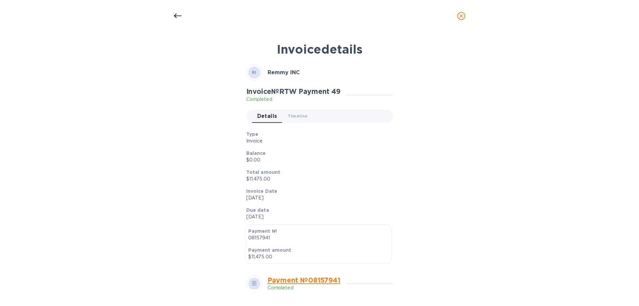 This screenshot has height=306, width=639. Describe the element at coordinates (270, 250) in the screenshot. I see `b: Payment amount` at that location.